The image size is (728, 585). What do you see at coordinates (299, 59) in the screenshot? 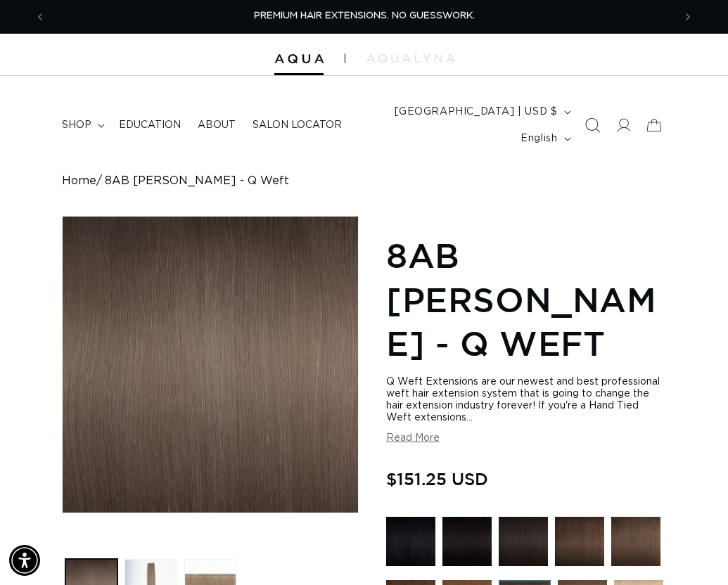
I see `img: Aqua Hair Extensions` at bounding box center [299, 59].